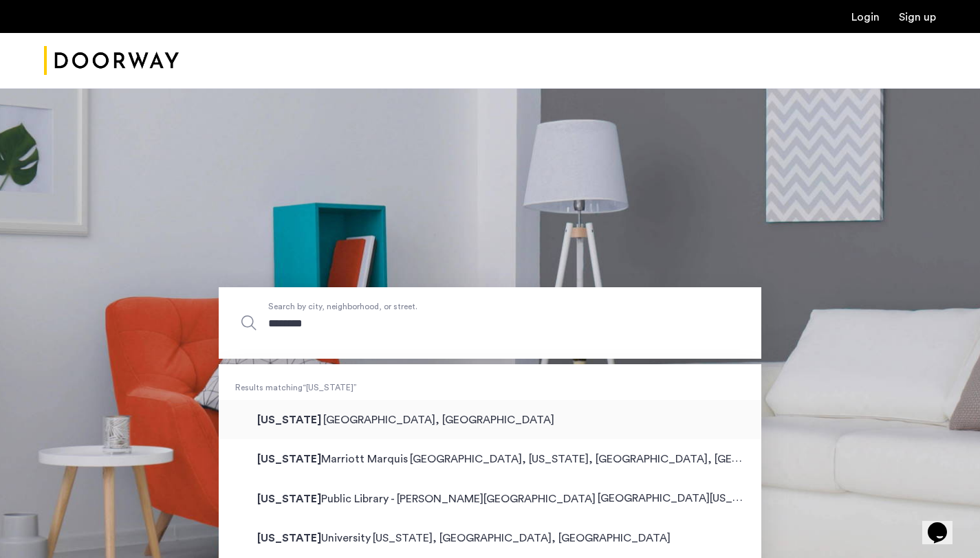 Image resolution: width=980 pixels, height=558 pixels. Describe the element at coordinates (865, 17) in the screenshot. I see `a: Login` at that location.